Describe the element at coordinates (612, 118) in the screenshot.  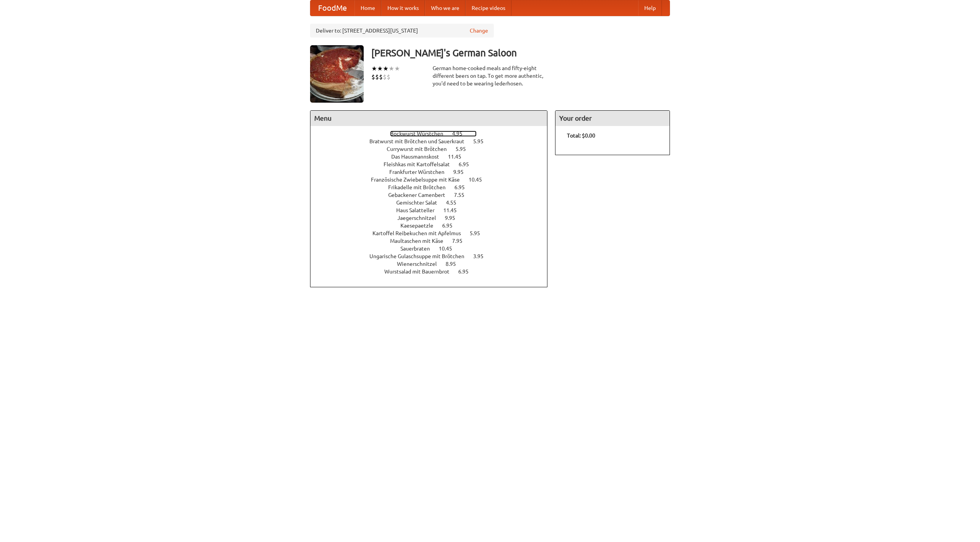
I see `h4: Your order` at that location.